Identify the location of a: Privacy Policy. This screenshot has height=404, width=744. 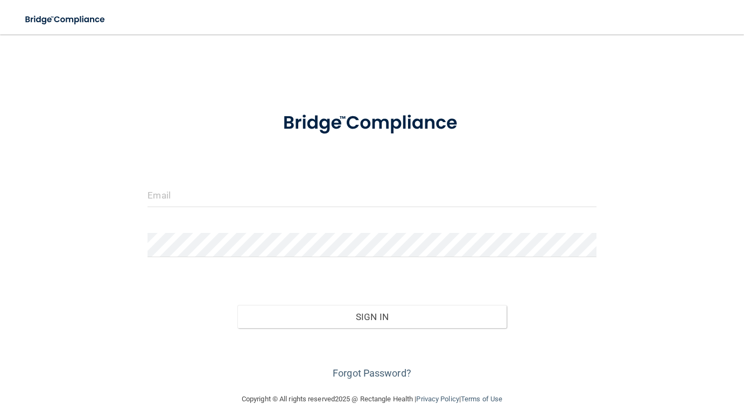
(437, 399).